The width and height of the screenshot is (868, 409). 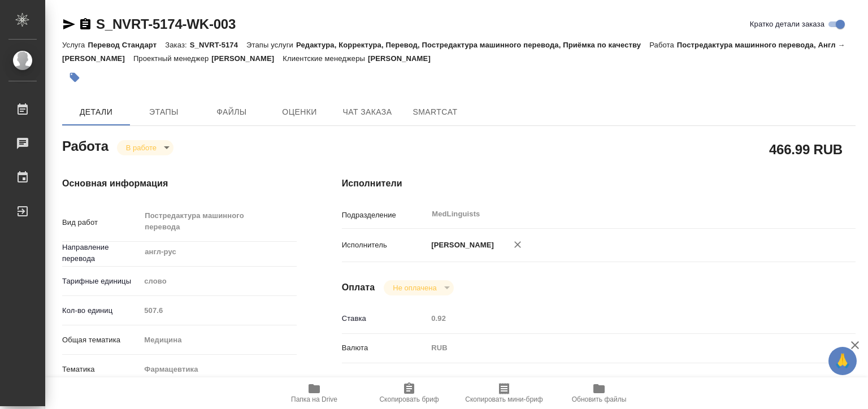 I want to click on button: Скопировать мини-бриф, so click(x=504, y=394).